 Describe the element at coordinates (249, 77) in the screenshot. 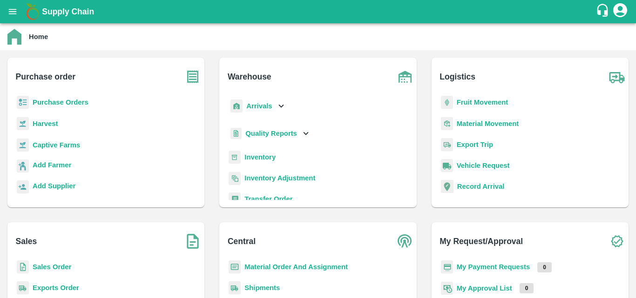

I see `b: Warehouse` at that location.